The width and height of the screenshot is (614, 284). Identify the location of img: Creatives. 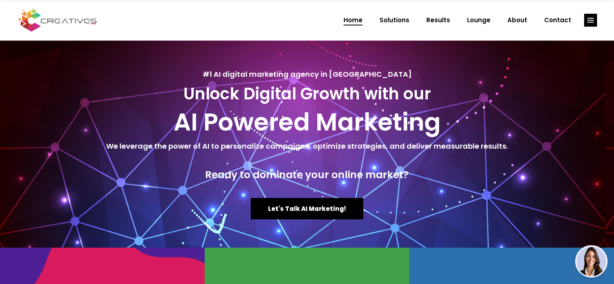
(58, 20).